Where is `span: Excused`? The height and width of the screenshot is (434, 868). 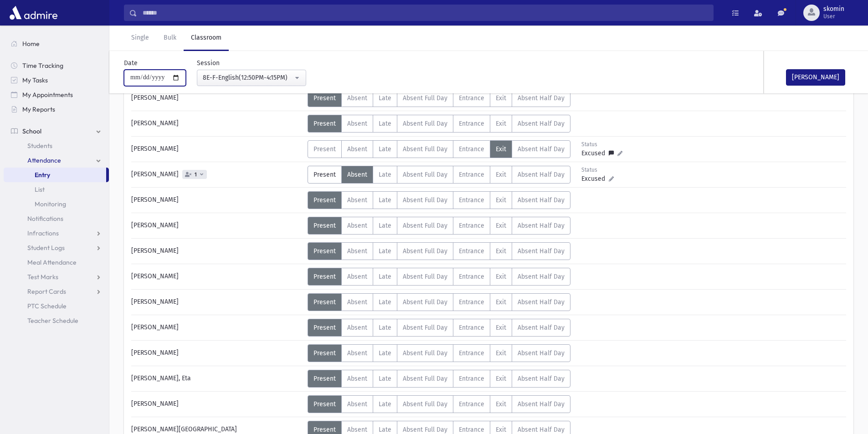
span: Excused is located at coordinates (595, 153).